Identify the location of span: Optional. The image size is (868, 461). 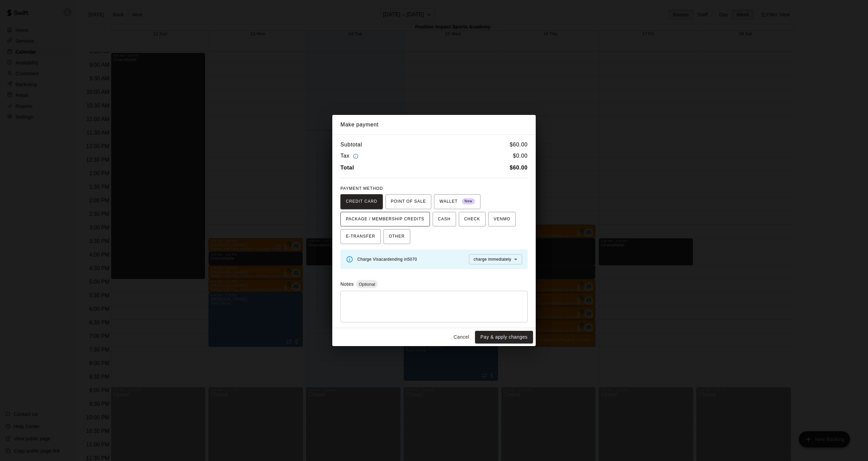
(366, 284).